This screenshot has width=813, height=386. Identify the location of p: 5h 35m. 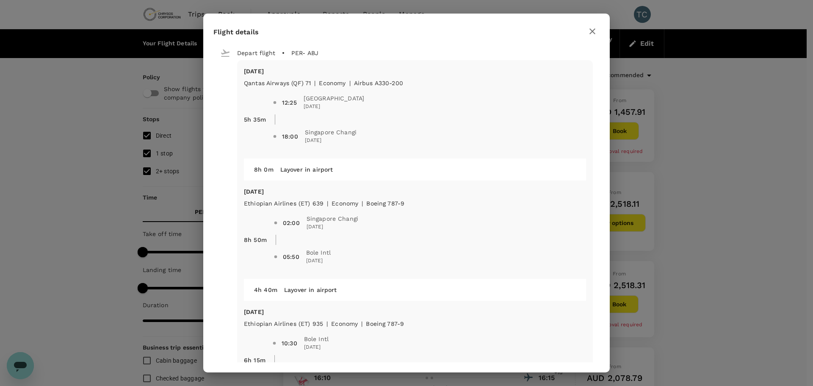
(255, 119).